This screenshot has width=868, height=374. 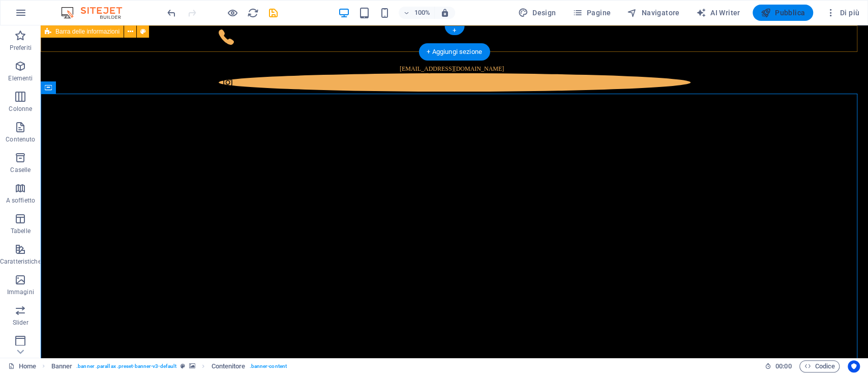 I want to click on a: Fai clic per annullare la selezione. Doppio clic per aprire le pagine, so click(x=22, y=366).